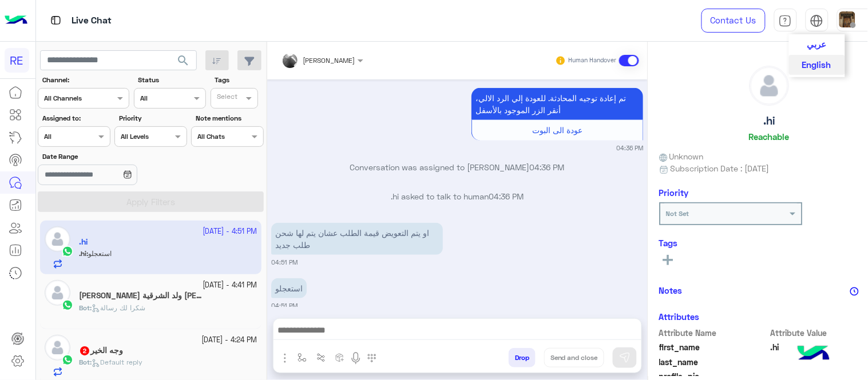 Image resolution: width=868 pixels, height=380 pixels. What do you see at coordinates (321, 357) in the screenshot?
I see `img: Trigger scenario` at bounding box center [321, 357].